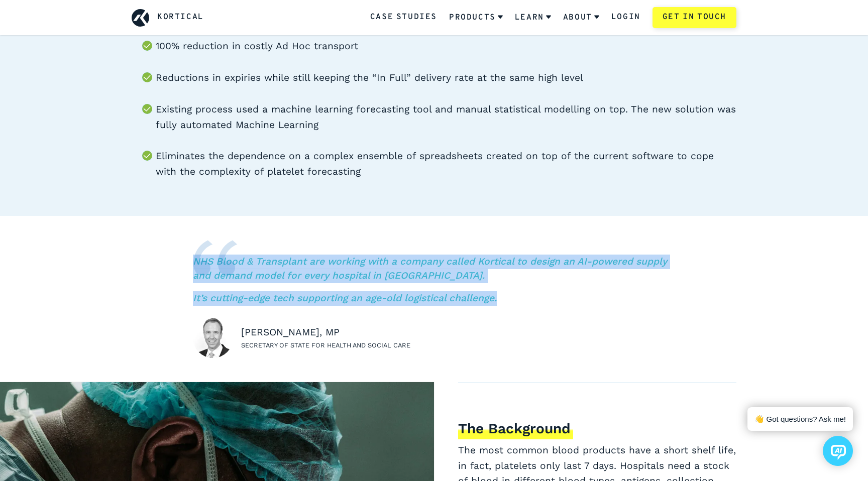 The height and width of the screenshot is (481, 868). I want to click on img: Author profile avatar, so click(213, 338).